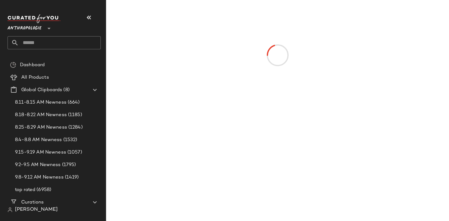 The image size is (449, 221). I want to click on span: 9.8-9.12 AM Newness, so click(39, 177).